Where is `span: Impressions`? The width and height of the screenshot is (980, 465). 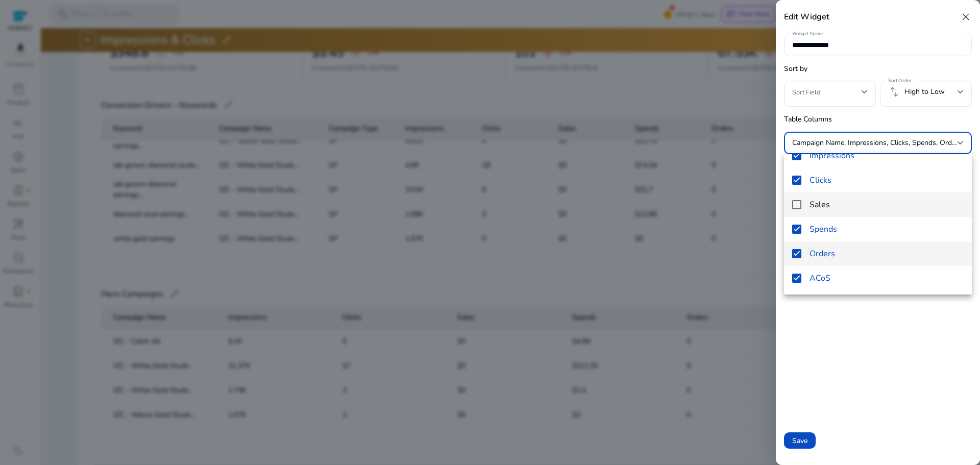
span: Impressions is located at coordinates (886, 156).